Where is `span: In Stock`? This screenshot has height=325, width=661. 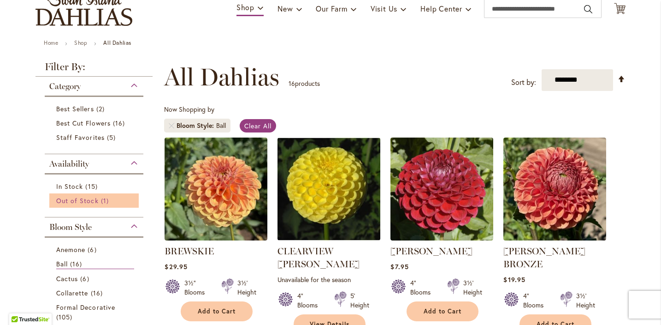 span: In Stock is located at coordinates (70, 186).